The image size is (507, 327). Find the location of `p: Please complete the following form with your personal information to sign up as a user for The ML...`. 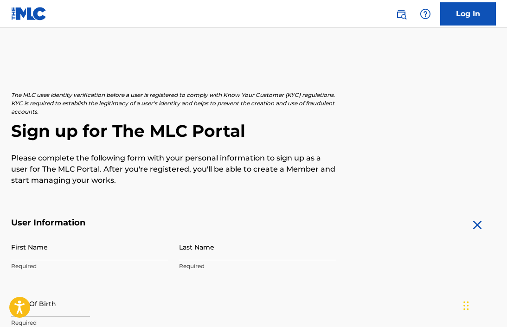

p: Please complete the following form with your personal information to sign up as a user for The ML... is located at coordinates (174, 169).